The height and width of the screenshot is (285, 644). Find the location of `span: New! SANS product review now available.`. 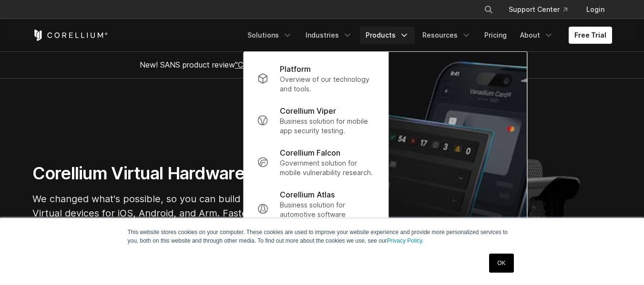

span: New! SANS product review now available. is located at coordinates (322, 65).